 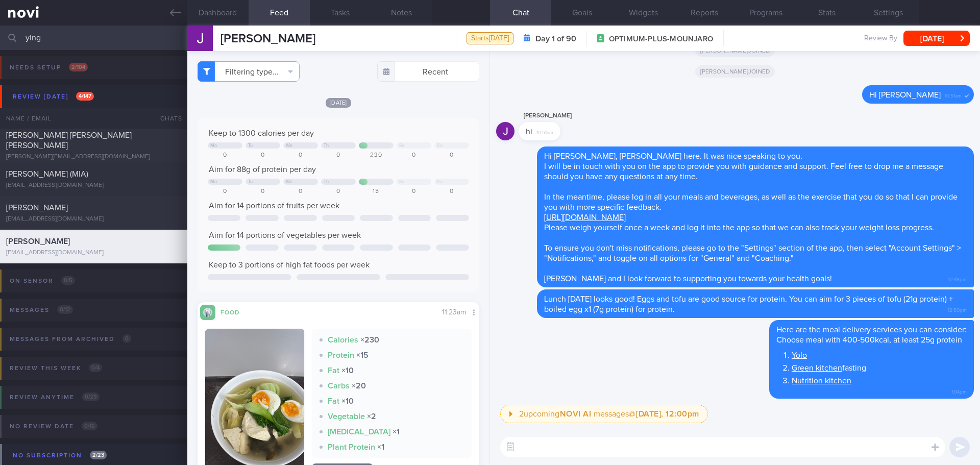 I want to click on span: 0 / 5, so click(x=68, y=280).